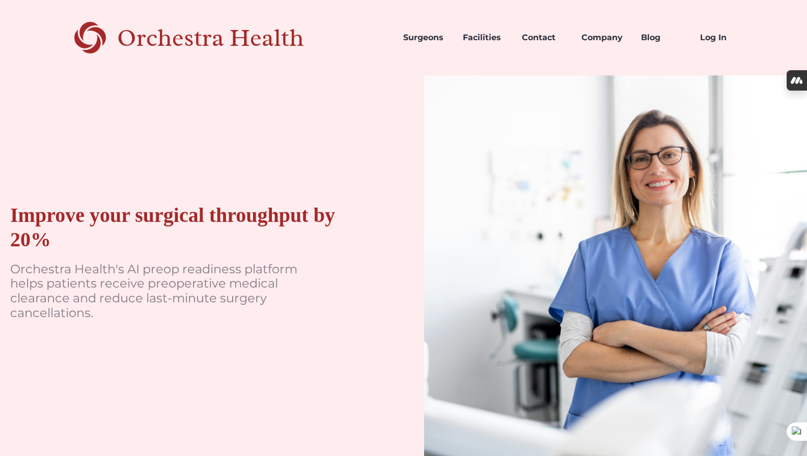 This screenshot has width=807, height=456. I want to click on a: Contact, so click(543, 38).